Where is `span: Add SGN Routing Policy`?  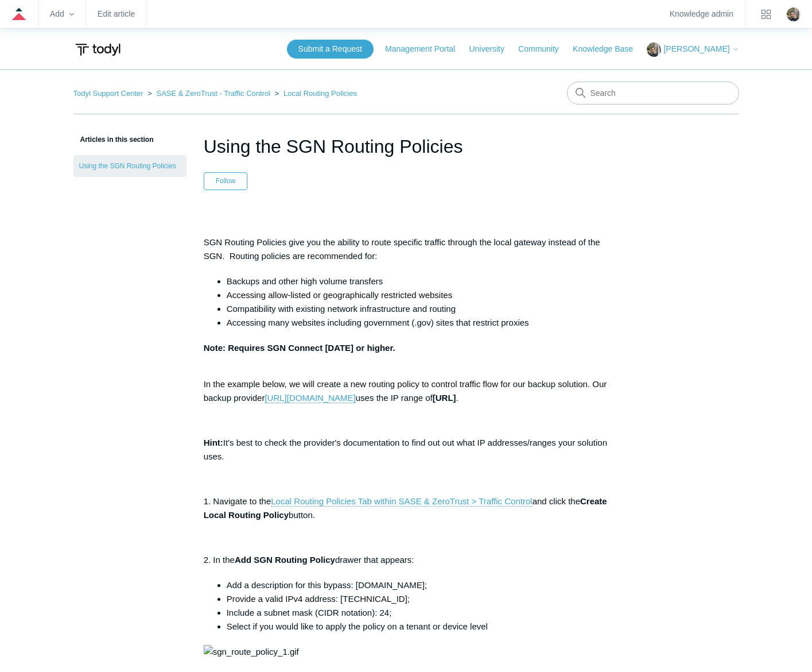
span: Add SGN Routing Policy is located at coordinates (285, 559).